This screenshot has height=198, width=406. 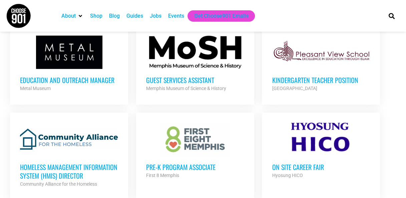 I want to click on a: Homeless Management Information System (HMIS) Director Community Alliance for the Homeless, so click(x=69, y=155).